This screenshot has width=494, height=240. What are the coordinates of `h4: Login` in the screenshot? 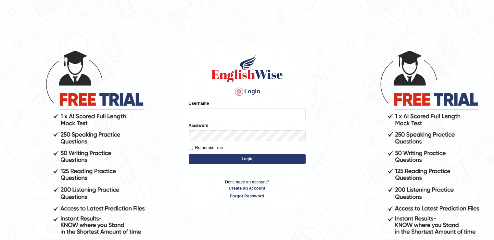 It's located at (247, 92).